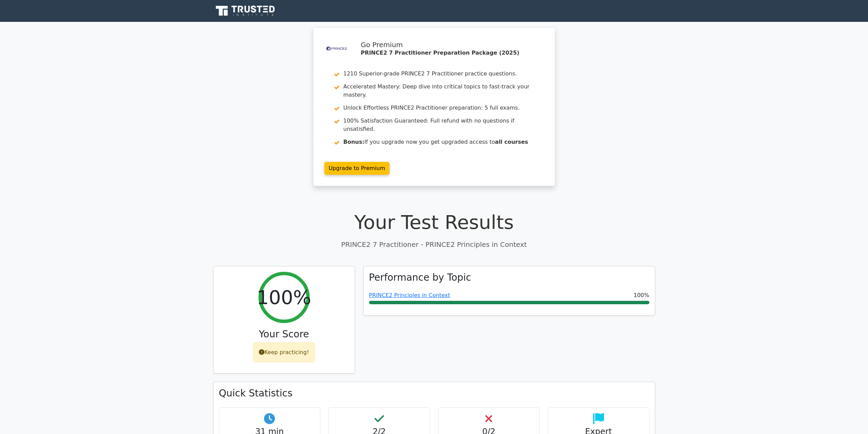 The image size is (868, 434). What do you see at coordinates (434, 222) in the screenshot?
I see `h1: Your Test Results` at bounding box center [434, 222].